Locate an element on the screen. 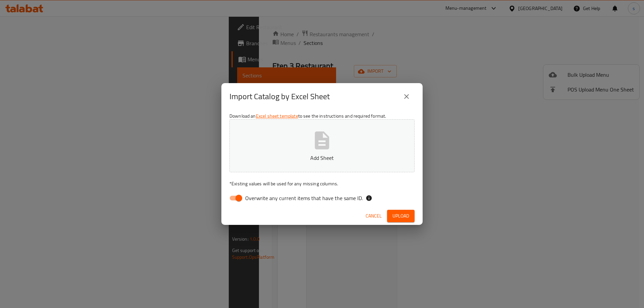  h2: Import Catalog by Excel Sheet is located at coordinates (280, 97).